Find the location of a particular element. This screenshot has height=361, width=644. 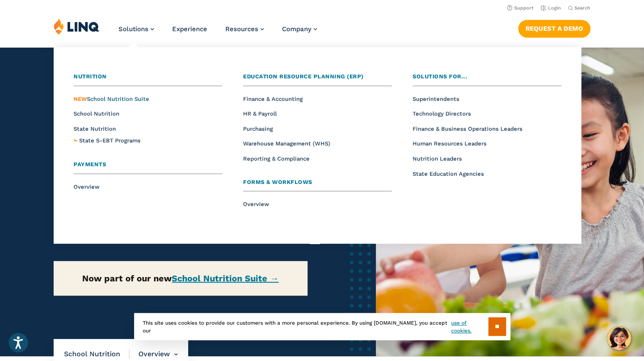

nav: Primary Navigation is located at coordinates (217, 32).